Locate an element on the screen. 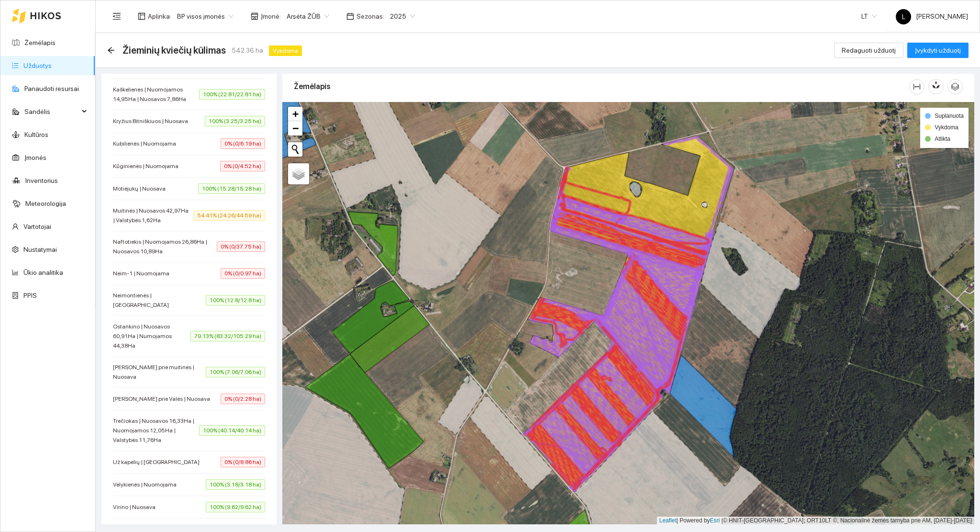 The width and height of the screenshot is (980, 532). a: Redaguoti užduotį is located at coordinates (869, 51).